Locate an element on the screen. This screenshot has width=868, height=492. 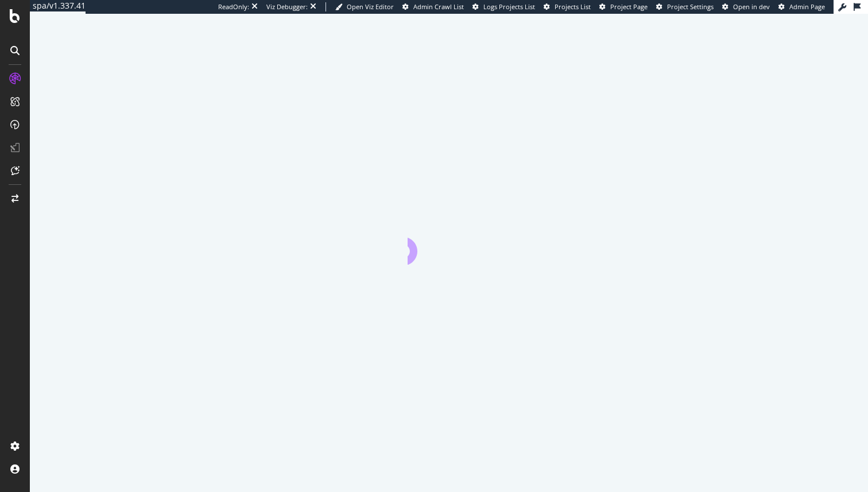
span: Open in dev is located at coordinates (752, 6).